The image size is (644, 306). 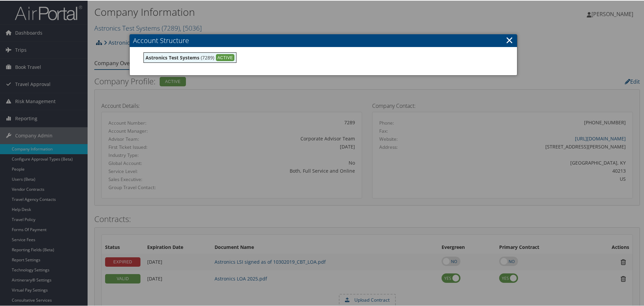 I want to click on div: (7289), so click(x=190, y=57).